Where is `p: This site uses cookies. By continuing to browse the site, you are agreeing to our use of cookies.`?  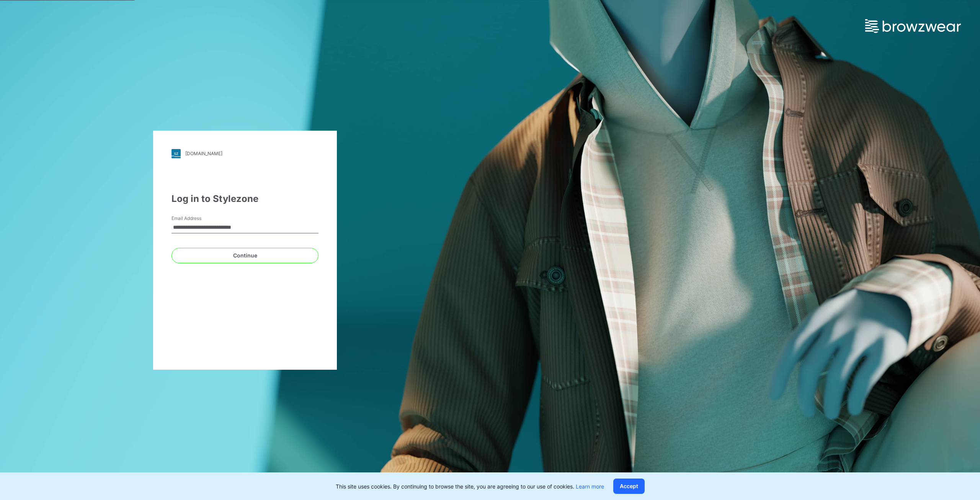 p: This site uses cookies. By continuing to browse the site, you are agreeing to our use of cookies. is located at coordinates (470, 486).